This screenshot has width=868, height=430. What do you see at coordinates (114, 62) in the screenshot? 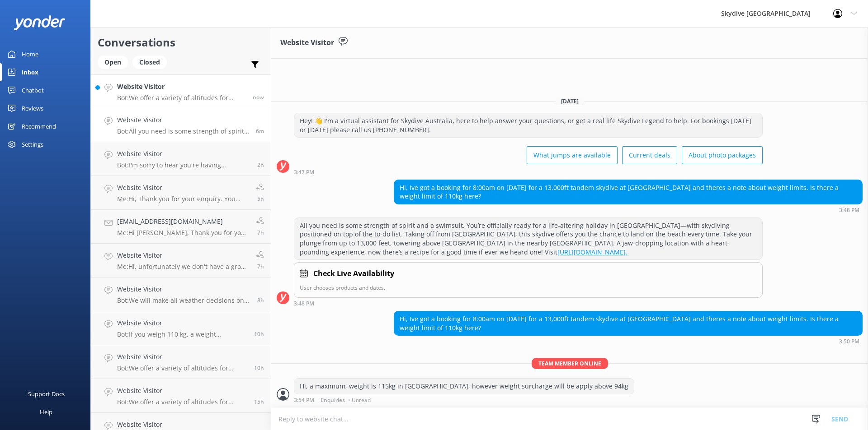
I see `a: Open` at bounding box center [114, 62].